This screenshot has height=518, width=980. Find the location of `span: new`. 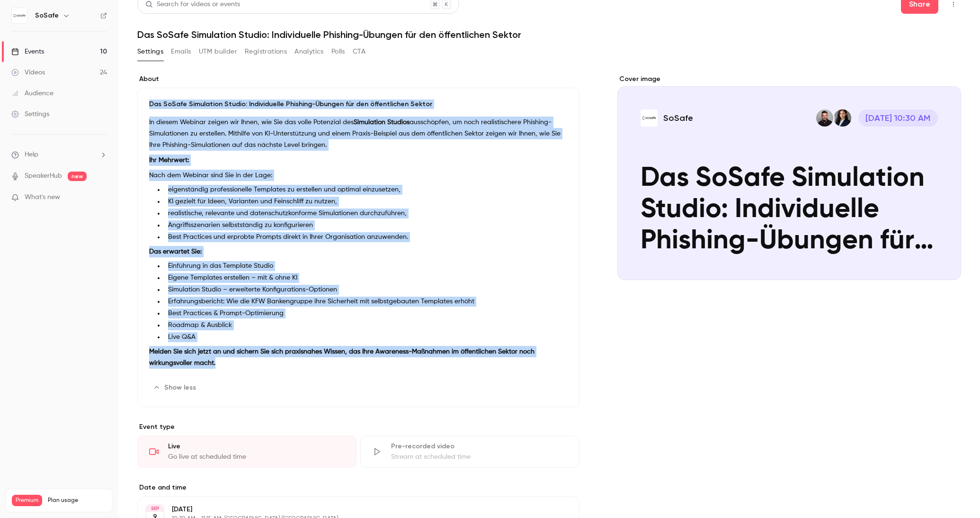

span: new is located at coordinates (77, 176).